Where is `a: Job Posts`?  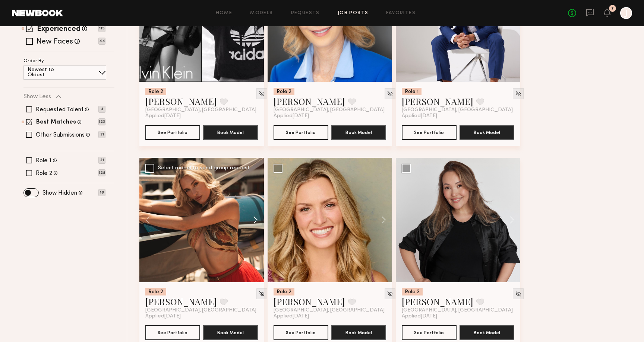 a: Job Posts is located at coordinates (353, 13).